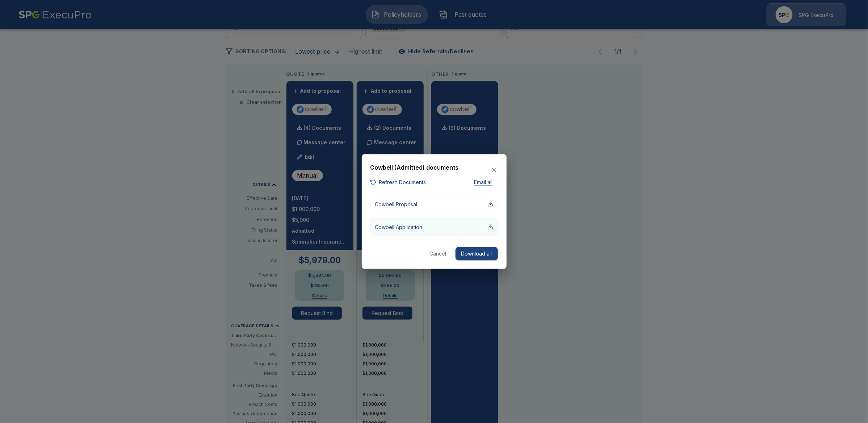 Image resolution: width=868 pixels, height=423 pixels. I want to click on button: Cowbell Application, so click(434, 227).